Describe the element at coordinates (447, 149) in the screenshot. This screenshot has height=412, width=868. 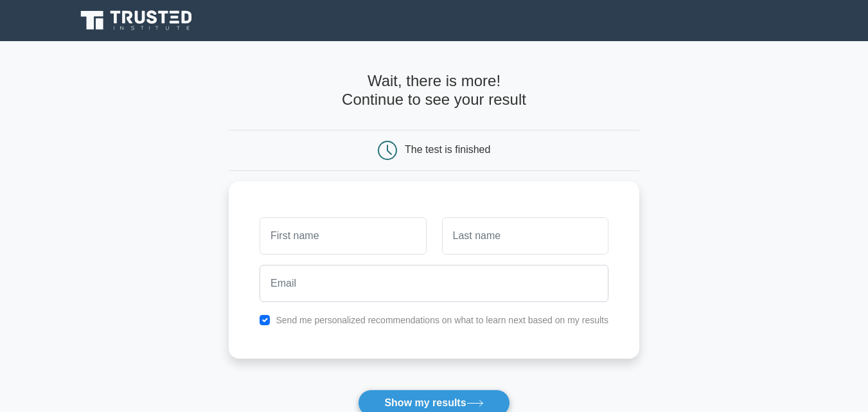
I see `div: The test is finished` at that location.